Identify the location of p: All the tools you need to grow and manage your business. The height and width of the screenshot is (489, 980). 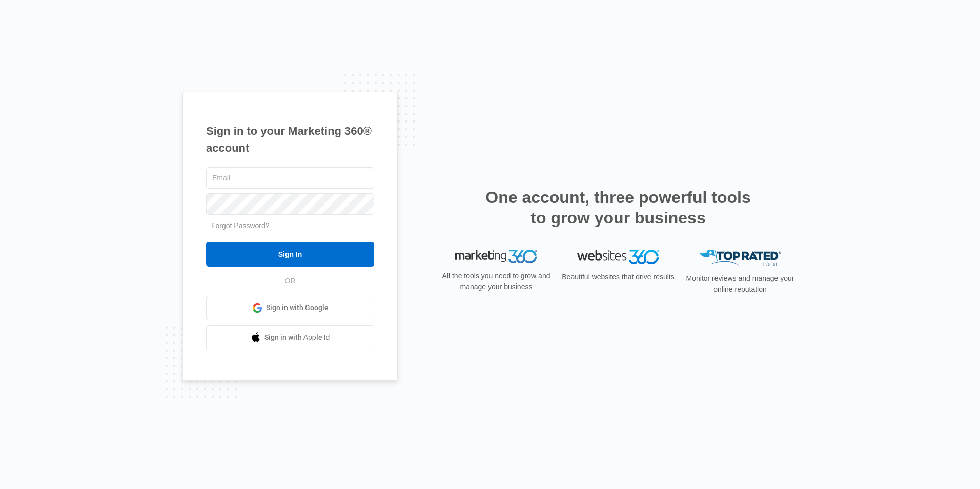
(496, 282).